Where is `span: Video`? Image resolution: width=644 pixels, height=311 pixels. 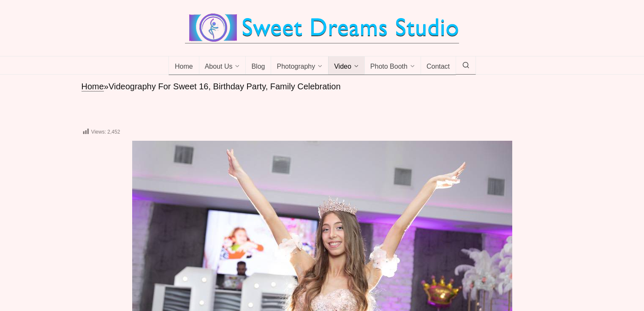 span: Video is located at coordinates (342, 67).